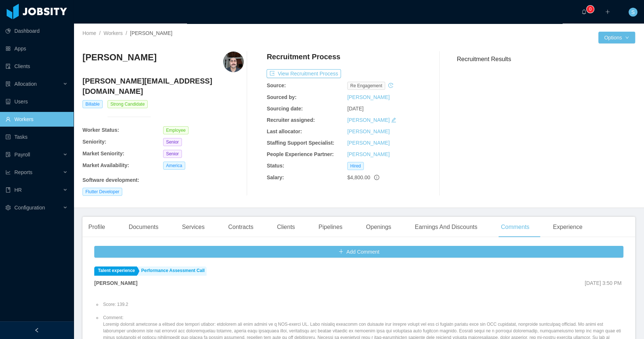 This screenshot has width=644, height=339. I want to click on img: 3265fcfc-f6ab-4533-916a-0d8c7e54dbeb.jpeg, so click(234, 62).